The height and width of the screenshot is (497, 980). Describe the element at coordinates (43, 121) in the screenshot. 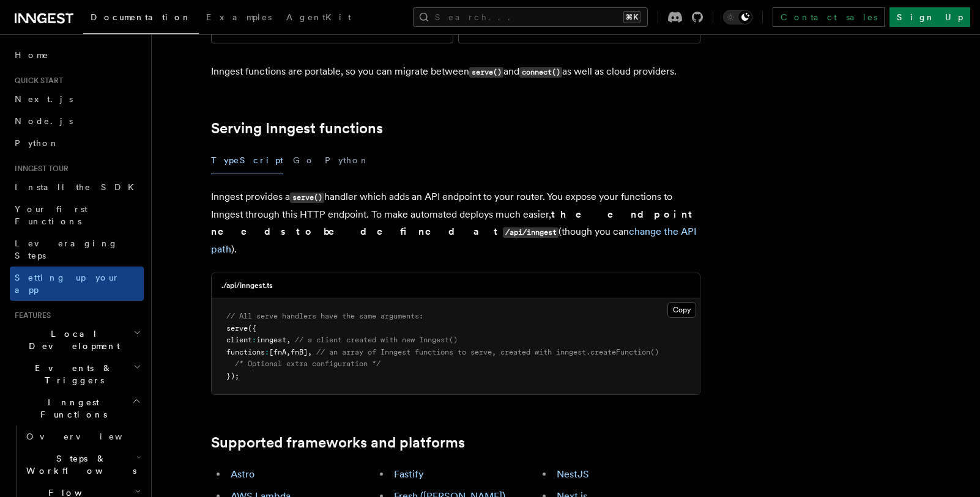

I see `span: Node.js` at that location.